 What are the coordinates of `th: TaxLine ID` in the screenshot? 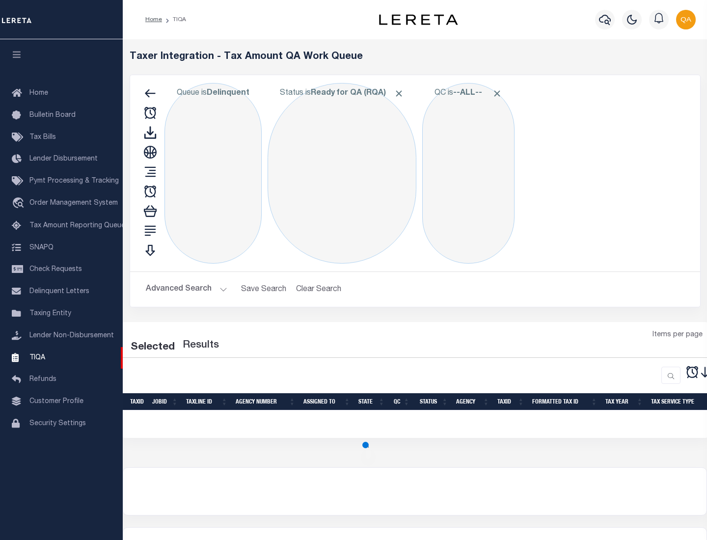 It's located at (207, 402).